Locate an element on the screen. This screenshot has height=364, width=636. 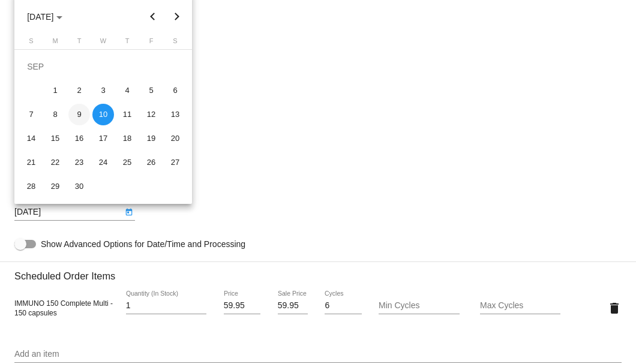
td: September 22, 2025 is located at coordinates (55, 162).